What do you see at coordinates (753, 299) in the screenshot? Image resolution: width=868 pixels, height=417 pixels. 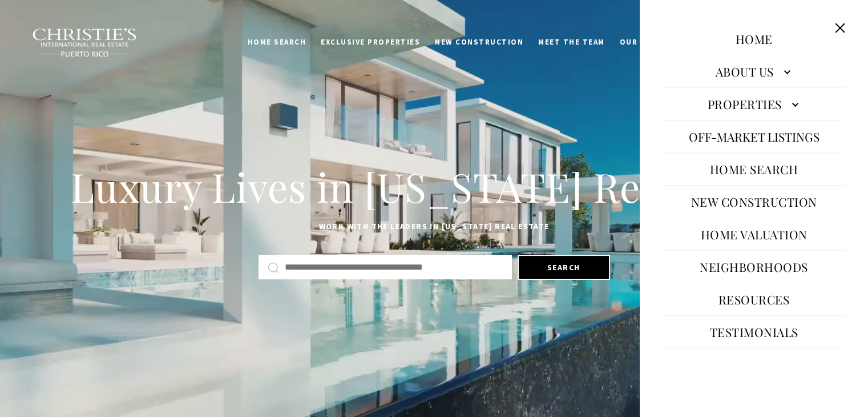 I see `a: Resources` at bounding box center [753, 299].